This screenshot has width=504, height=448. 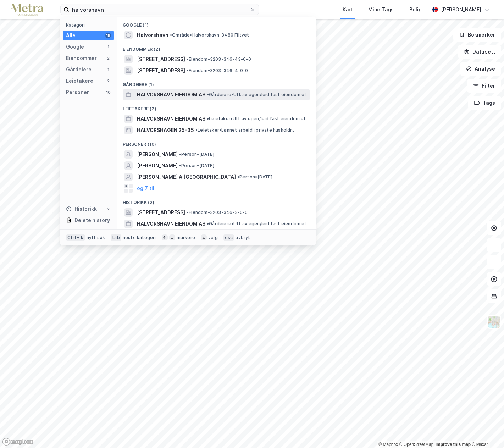 What do you see at coordinates (159, 9) in the screenshot?
I see `input: Søk på adresse, matrikkel, gårdeiere, leietakere eller personer` at bounding box center [159, 9].